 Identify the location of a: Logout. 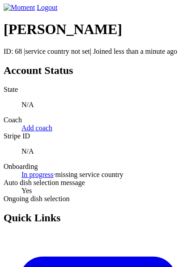
(47, 7).